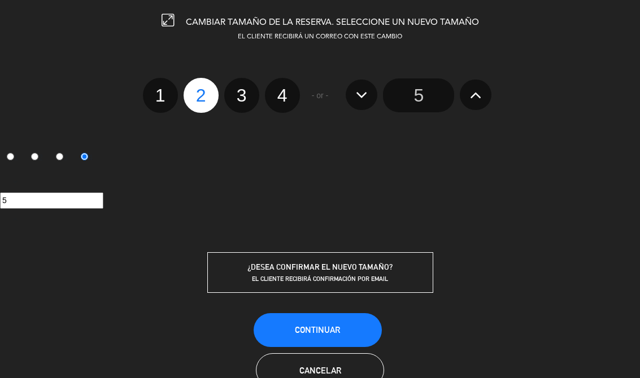  Describe the element at coordinates (320, 37) in the screenshot. I see `span: EL CLIENTE RECIBIRÁ UN CORREO CON ESTE CAMBIO` at that location.